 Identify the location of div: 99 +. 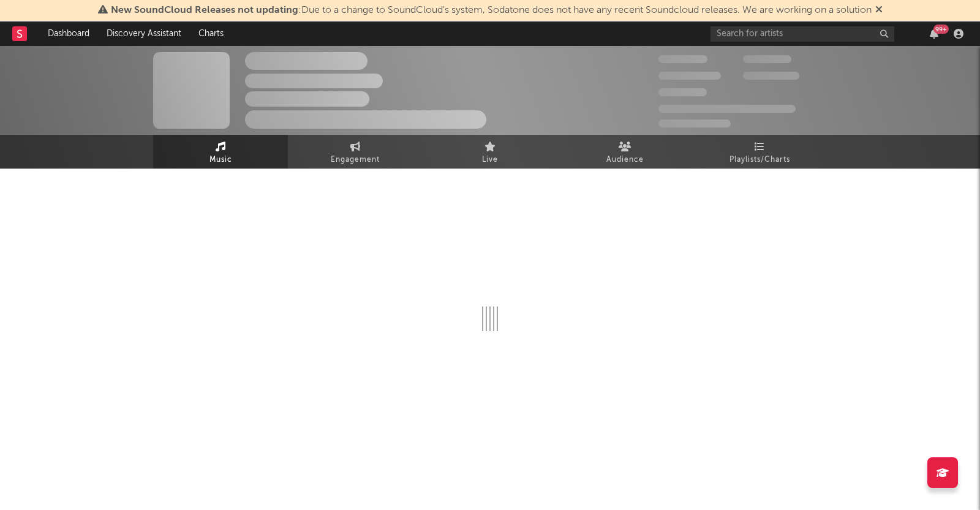
(941, 29).